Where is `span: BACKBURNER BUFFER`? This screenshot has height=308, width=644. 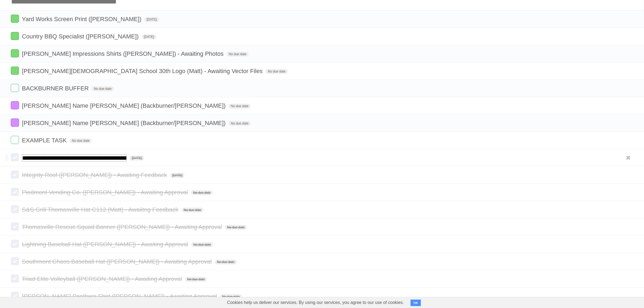
span: BACKBURNER BUFFER is located at coordinates (56, 88).